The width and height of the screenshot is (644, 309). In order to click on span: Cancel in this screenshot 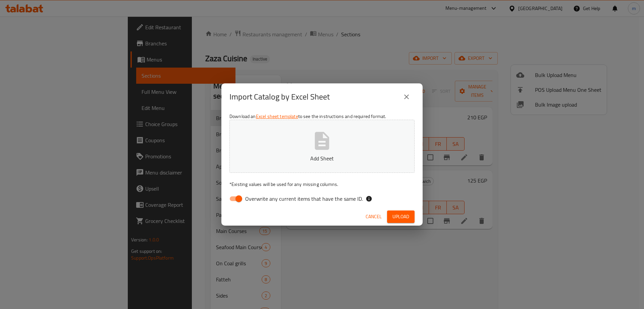, I will do `click(374, 216)`.